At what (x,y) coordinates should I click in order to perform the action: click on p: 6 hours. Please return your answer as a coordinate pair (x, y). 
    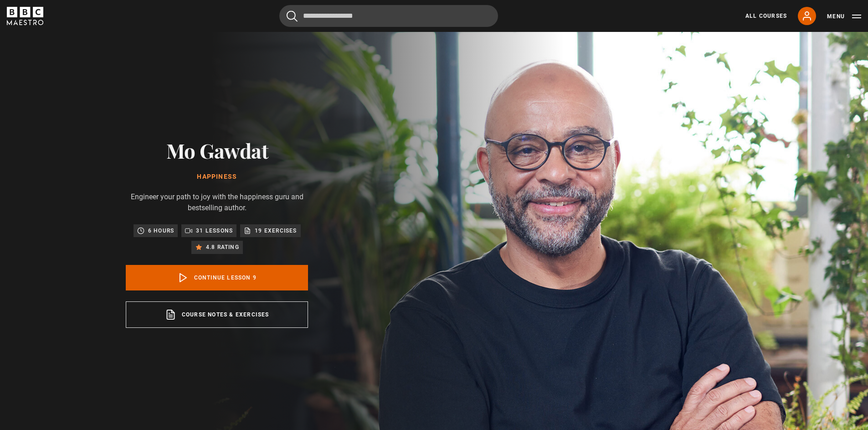
    Looking at the image, I should click on (161, 230).